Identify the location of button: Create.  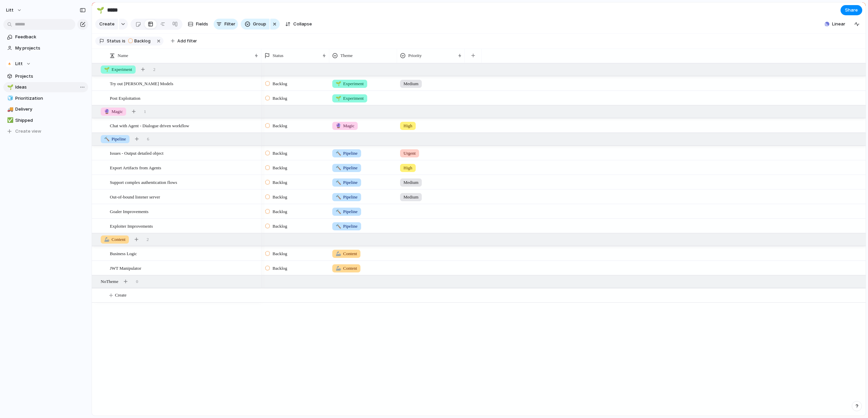
(106, 24).